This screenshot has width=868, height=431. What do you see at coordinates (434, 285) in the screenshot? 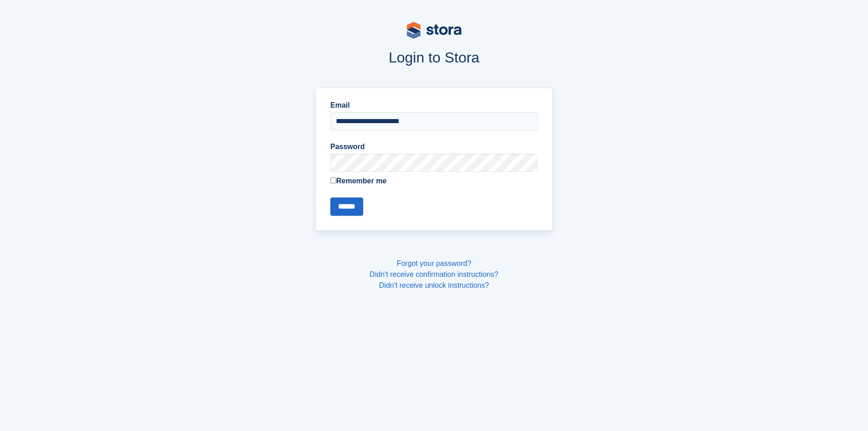
I see `a: Didn't receive unlock instructions?` at bounding box center [434, 285].